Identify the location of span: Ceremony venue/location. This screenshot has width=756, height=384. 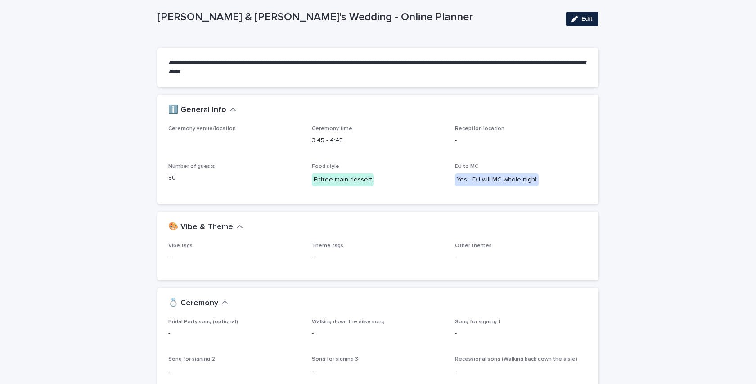
(202, 129).